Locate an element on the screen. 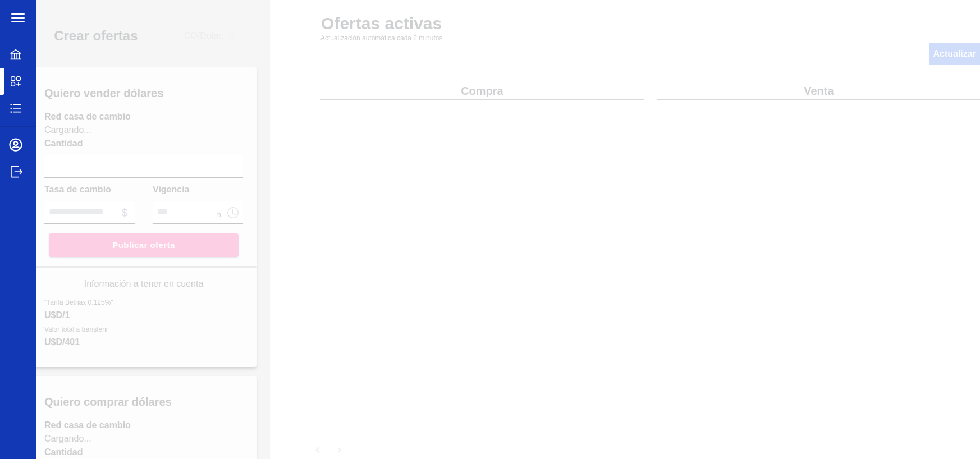 The width and height of the screenshot is (980, 459). span: Tasa de cambio is located at coordinates (91, 189).